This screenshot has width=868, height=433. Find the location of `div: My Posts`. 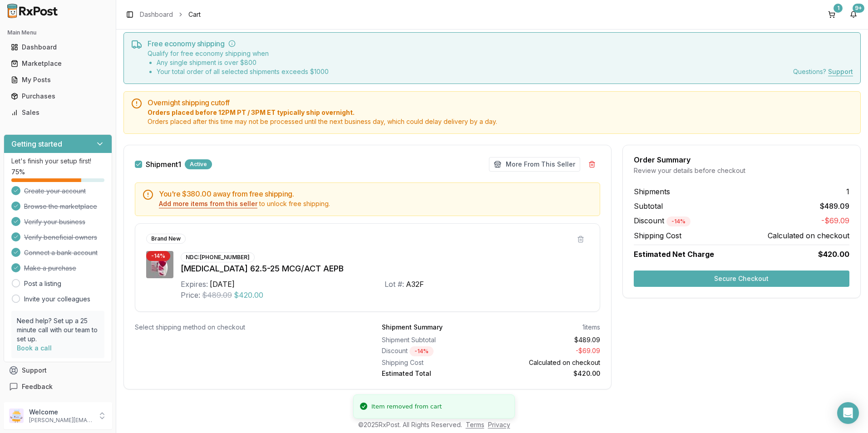

div: My Posts is located at coordinates (58, 80).